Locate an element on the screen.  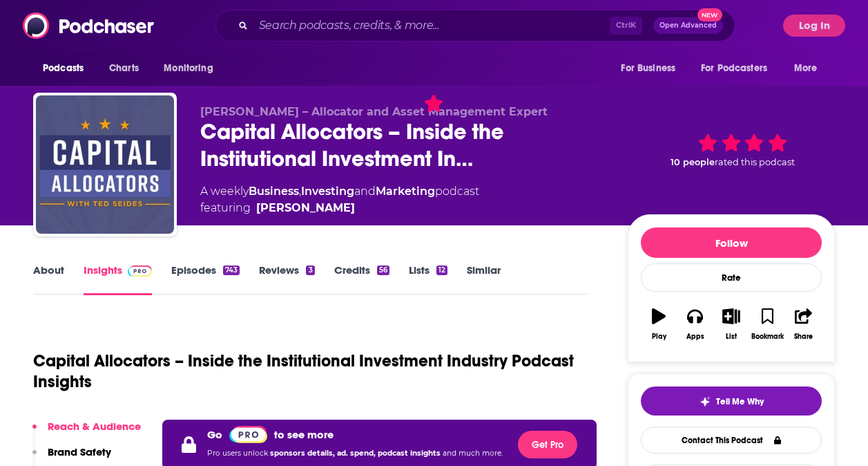
p: Reach & Audience is located at coordinates (94, 426).